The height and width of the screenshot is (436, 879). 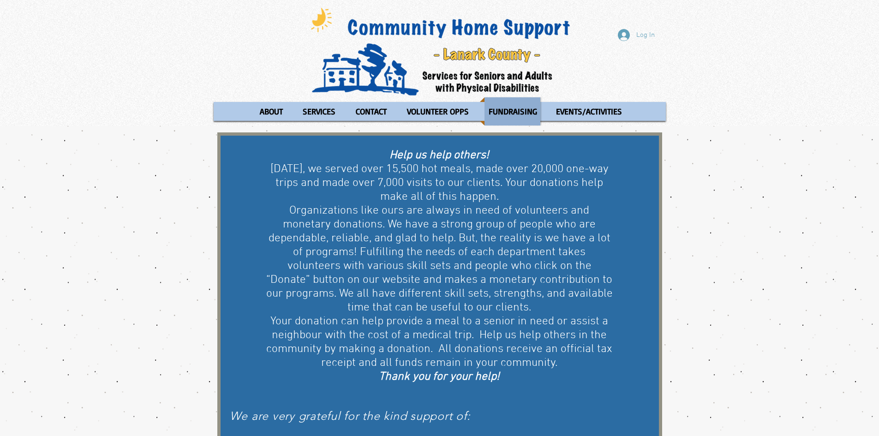 I want to click on a: SERVICES, so click(x=319, y=111).